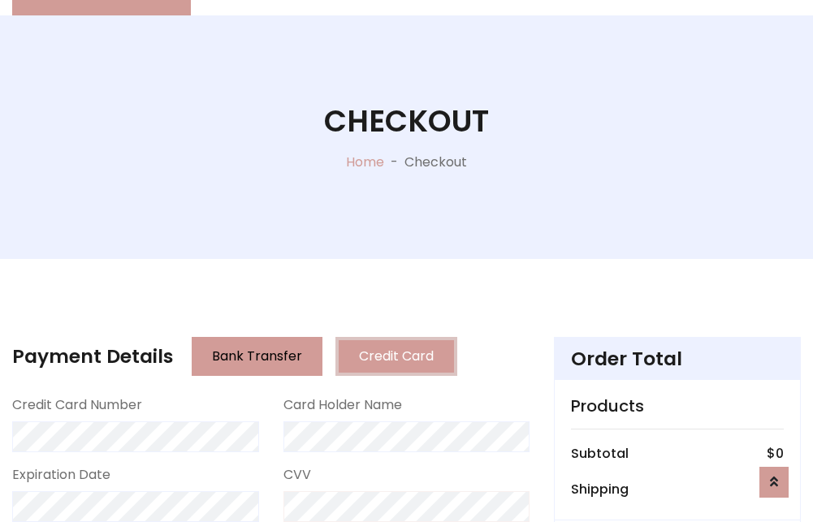 The height and width of the screenshot is (522, 813). Describe the element at coordinates (343, 405) in the screenshot. I see `label: Card Holder Name` at that location.